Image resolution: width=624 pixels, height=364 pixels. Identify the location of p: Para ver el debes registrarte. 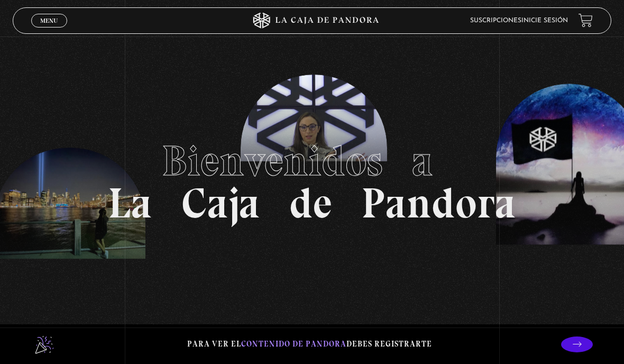
(309, 344).